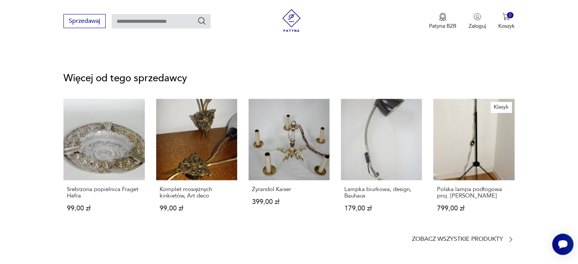 This screenshot has height=264, width=578. What do you see at coordinates (289, 162) in the screenshot?
I see `a: Żyrandol KaiserŻyrandol Kaiser399,00 zł` at bounding box center [289, 162].